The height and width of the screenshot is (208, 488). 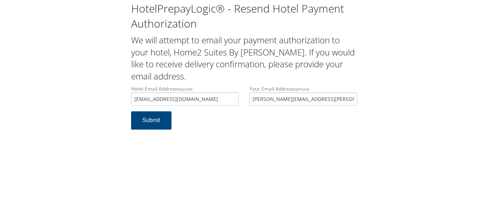 I want to click on label: Hotel Email Address, so click(x=185, y=95).